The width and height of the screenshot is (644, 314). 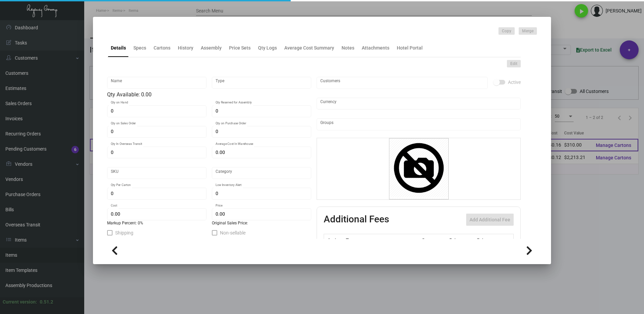 I want to click on div: Qty Logs, so click(x=267, y=48).